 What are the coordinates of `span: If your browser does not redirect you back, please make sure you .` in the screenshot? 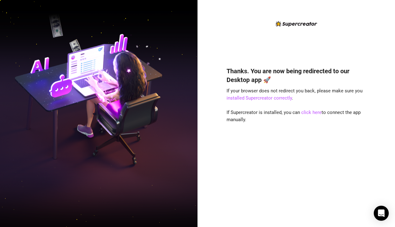 It's located at (294, 94).